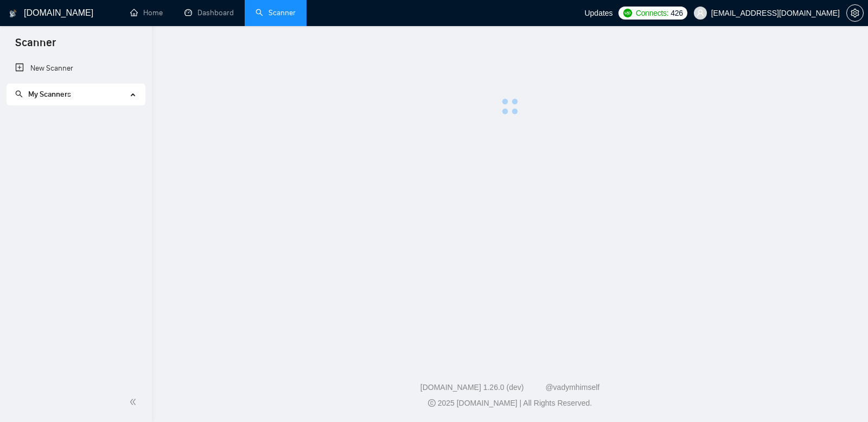  What do you see at coordinates (75, 68) in the screenshot?
I see `a: New Scanner` at bounding box center [75, 68].